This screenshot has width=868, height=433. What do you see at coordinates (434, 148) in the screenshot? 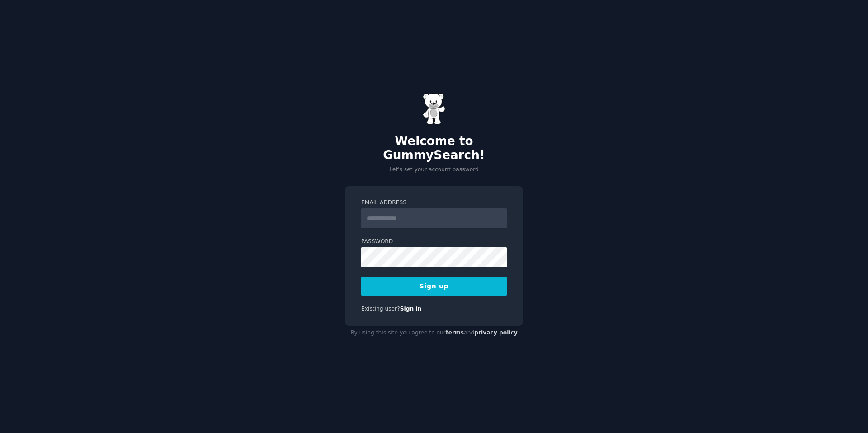
I see `h2: Welcome to GummySearch!` at bounding box center [434, 148].